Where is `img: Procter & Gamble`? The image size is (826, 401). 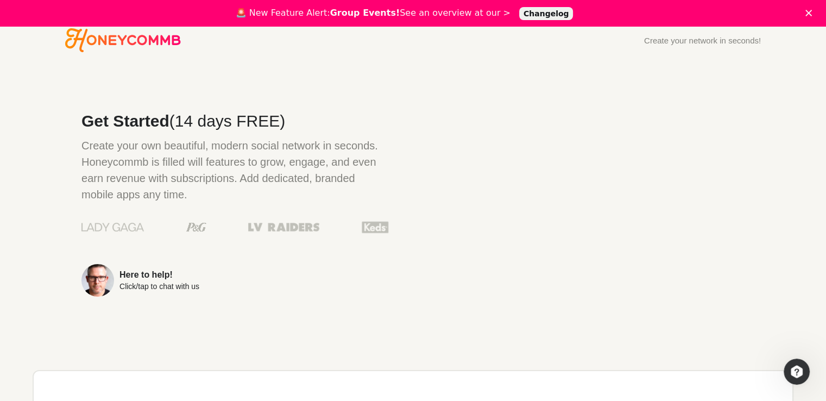 img: Procter & Gamble is located at coordinates (196, 227).